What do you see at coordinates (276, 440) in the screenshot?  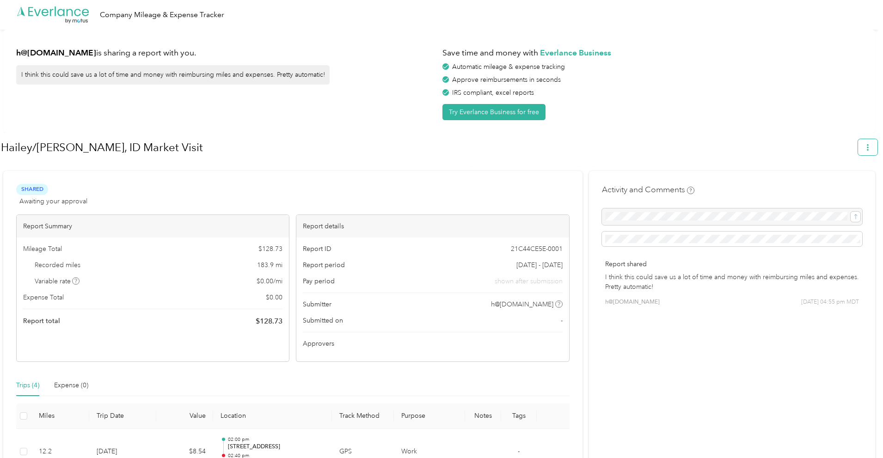 I see `p: 02:00 pm` at bounding box center [276, 440].